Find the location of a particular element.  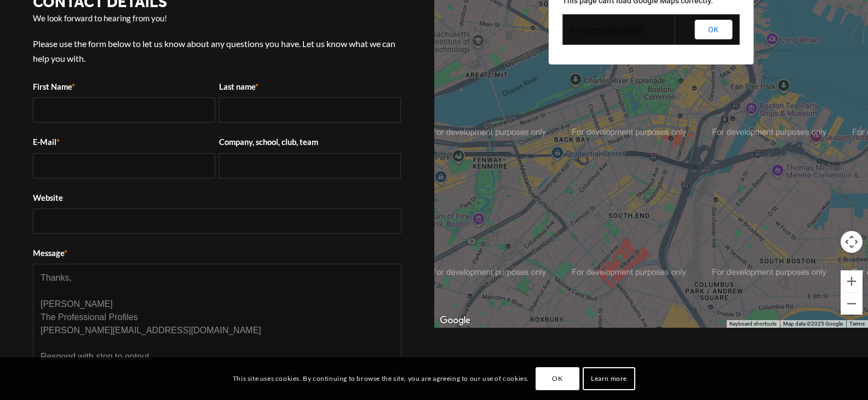

a: Do you own this website? is located at coordinates (606, 29).